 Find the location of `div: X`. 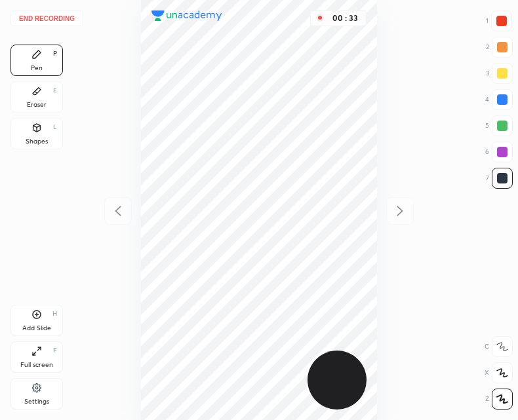

div: X is located at coordinates (498, 373).